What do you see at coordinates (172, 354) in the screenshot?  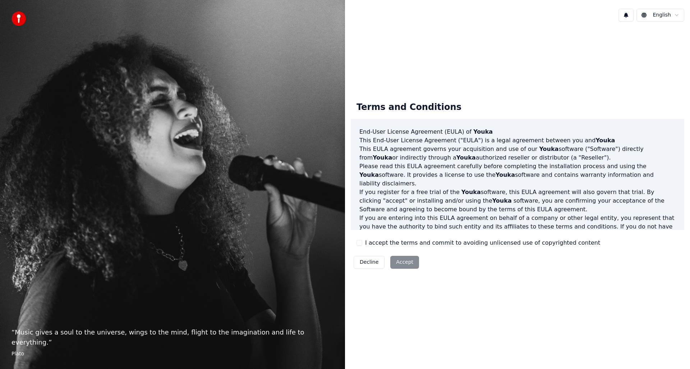 I see `footer: Plato` at bounding box center [172, 354].